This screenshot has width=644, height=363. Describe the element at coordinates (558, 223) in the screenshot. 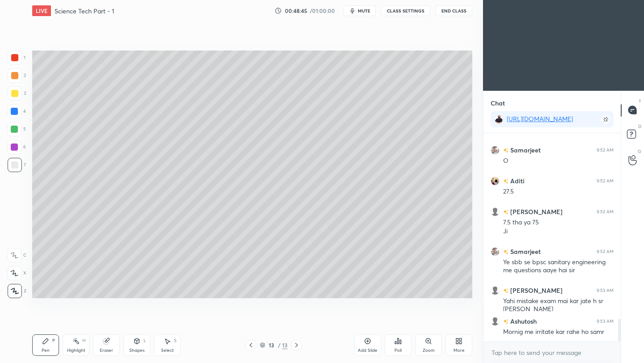

I see `div: 7.5 tha ya 75` at that location.